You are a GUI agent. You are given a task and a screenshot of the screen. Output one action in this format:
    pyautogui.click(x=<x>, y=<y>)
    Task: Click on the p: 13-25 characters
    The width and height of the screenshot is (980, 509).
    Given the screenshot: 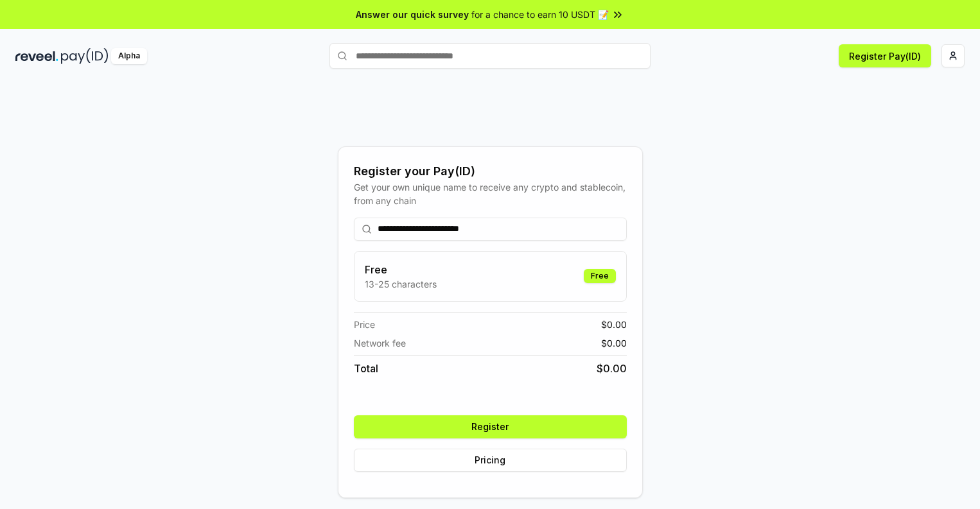 What is the action you would take?
    pyautogui.click(x=400, y=283)
    